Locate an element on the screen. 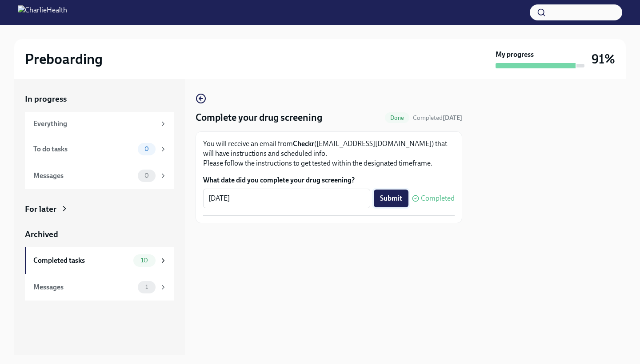 Image resolution: width=640 pixels, height=364 pixels. a: To do tasks0 is located at coordinates (99, 149).